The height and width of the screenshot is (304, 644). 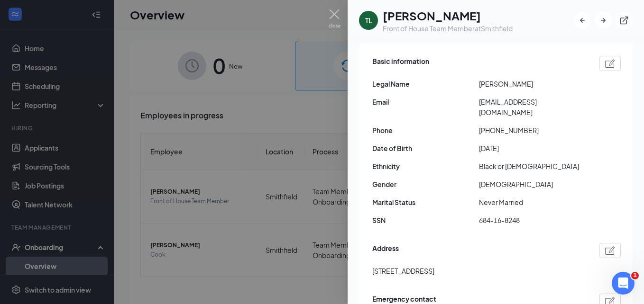 What do you see at coordinates (448, 28) in the screenshot?
I see `div: Front of House Team Member at Smithfield` at bounding box center [448, 28].